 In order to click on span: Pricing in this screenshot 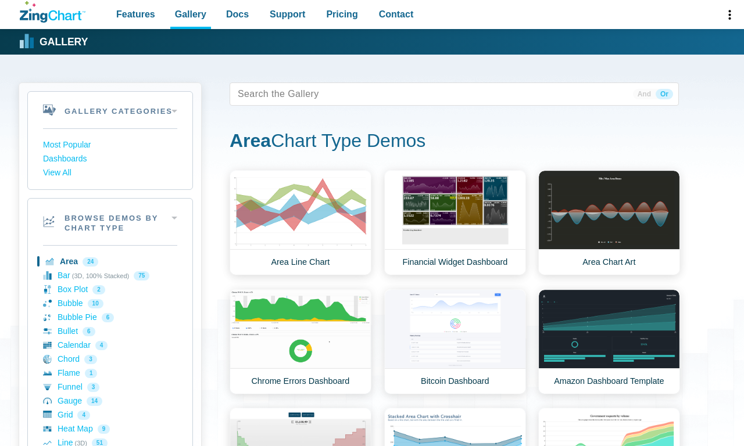, I will do `click(342, 14)`.